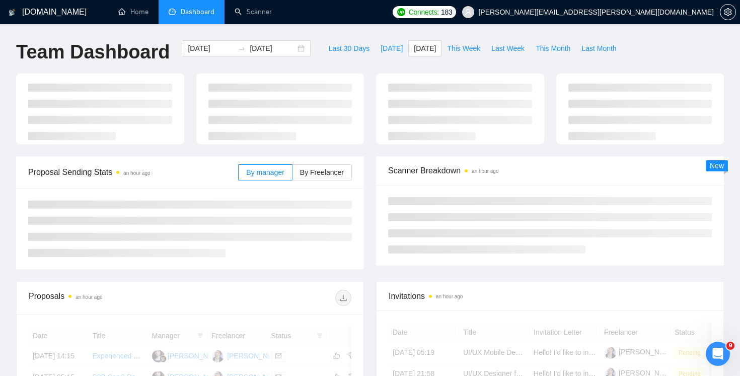  Describe the element at coordinates (717, 166) in the screenshot. I see `span: New` at that location.